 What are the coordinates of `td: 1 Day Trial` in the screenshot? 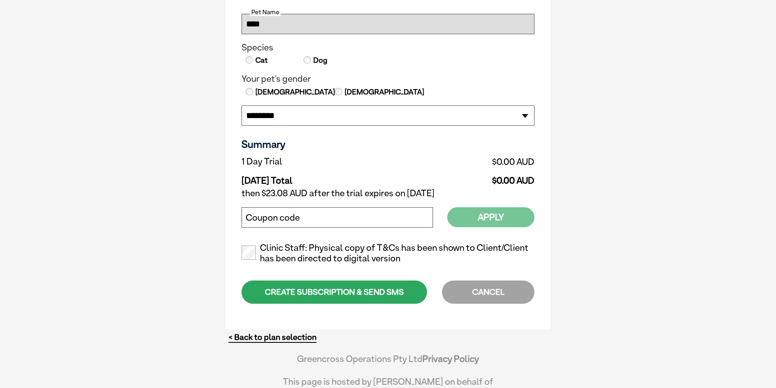 It's located at (321, 162).